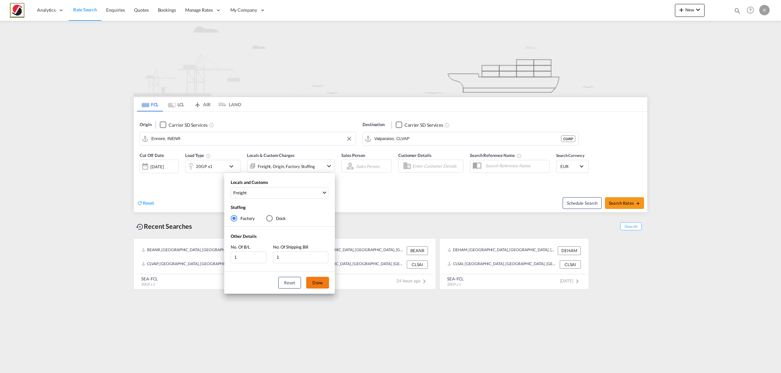 The image size is (781, 373). Describe the element at coordinates (243, 219) in the screenshot. I see `md-radio-button: Factory` at that location.